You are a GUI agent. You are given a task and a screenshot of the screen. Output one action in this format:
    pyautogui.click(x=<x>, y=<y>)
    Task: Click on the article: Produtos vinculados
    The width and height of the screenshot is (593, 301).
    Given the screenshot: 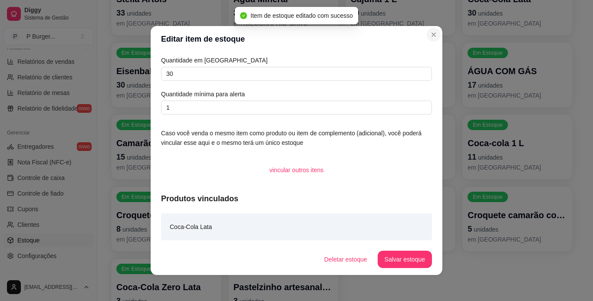 What is the action you would take?
    pyautogui.click(x=296, y=199)
    